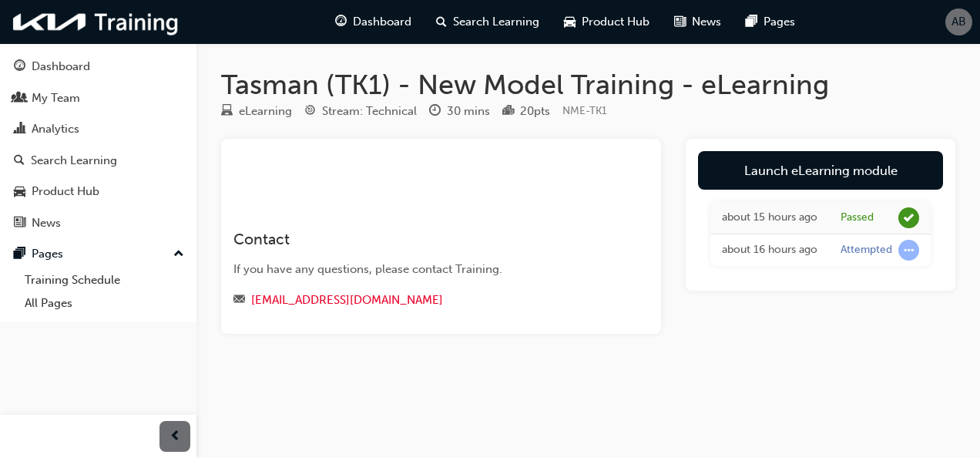 The height and width of the screenshot is (458, 980). What do you see at coordinates (96, 22) in the screenshot?
I see `img: kia-training` at bounding box center [96, 22].